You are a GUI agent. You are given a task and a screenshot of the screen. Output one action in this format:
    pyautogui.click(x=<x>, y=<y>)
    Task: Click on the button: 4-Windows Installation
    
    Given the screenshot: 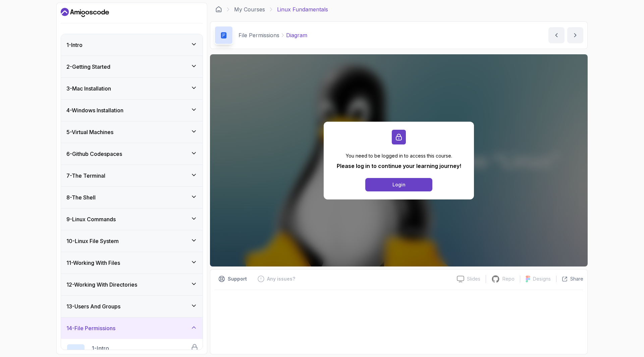 What is the action you would take?
    pyautogui.click(x=132, y=110)
    